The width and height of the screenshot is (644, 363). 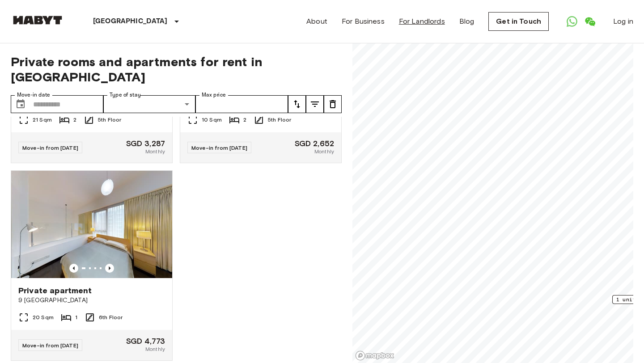 What do you see at coordinates (212, 120) in the screenshot?
I see `span: 10 Sqm` at bounding box center [212, 120].